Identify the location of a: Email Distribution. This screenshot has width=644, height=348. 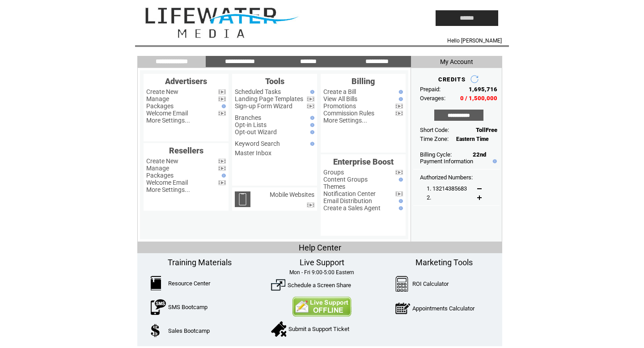
(347, 201).